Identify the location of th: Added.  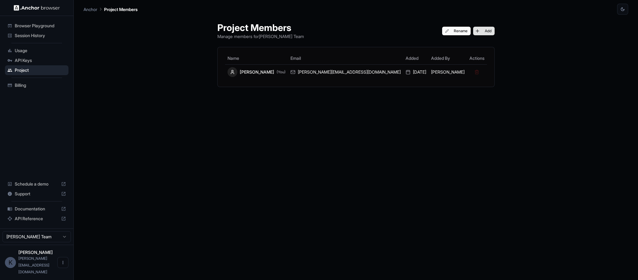
(416, 58).